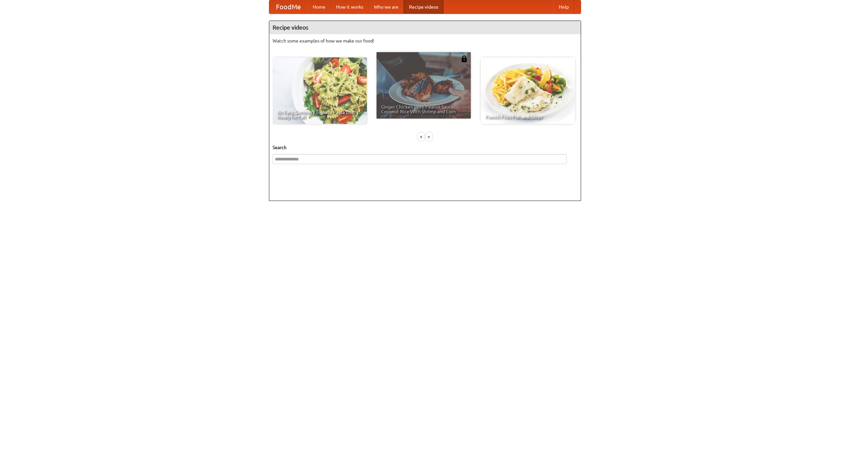 This screenshot has width=850, height=470. What do you see at coordinates (528, 117) in the screenshot?
I see `span: French Fries Fish and Chips` at bounding box center [528, 117].